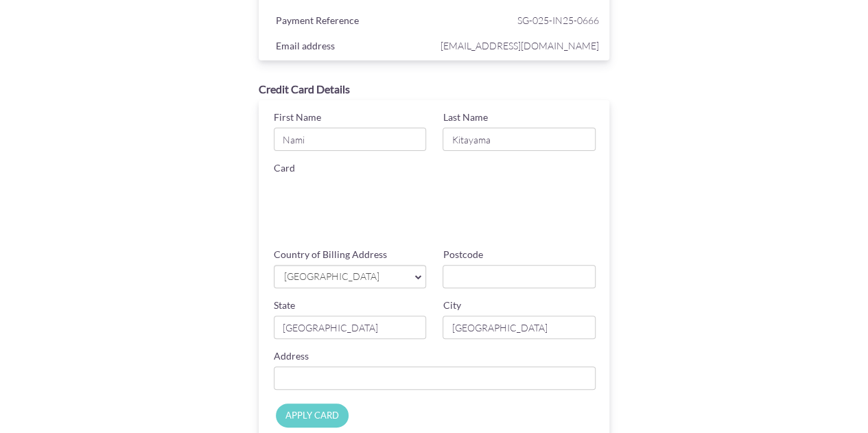 The width and height of the screenshot is (868, 433). I want to click on label: Last Name, so click(464, 117).